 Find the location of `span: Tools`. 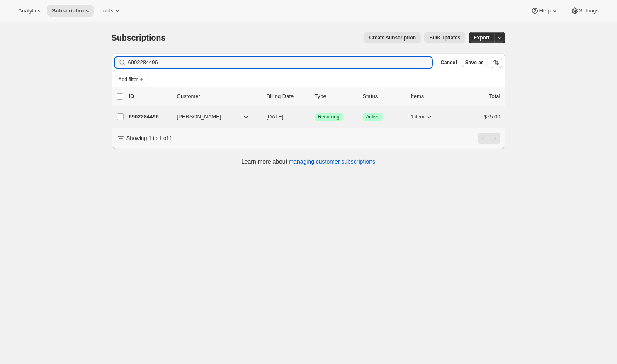

span: Tools is located at coordinates (107, 11).